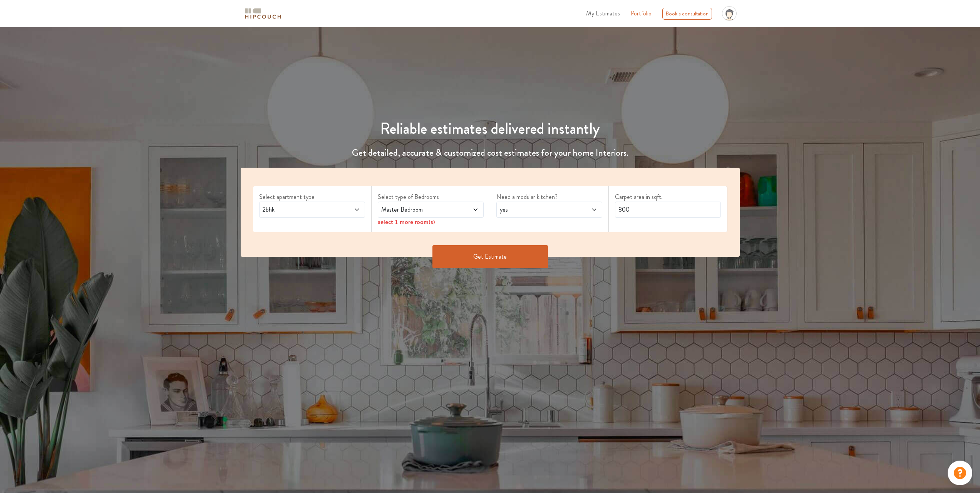 Image resolution: width=980 pixels, height=493 pixels. Describe the element at coordinates (490, 129) in the screenshot. I see `h1: Reliable estimates delivered instantly` at that location.